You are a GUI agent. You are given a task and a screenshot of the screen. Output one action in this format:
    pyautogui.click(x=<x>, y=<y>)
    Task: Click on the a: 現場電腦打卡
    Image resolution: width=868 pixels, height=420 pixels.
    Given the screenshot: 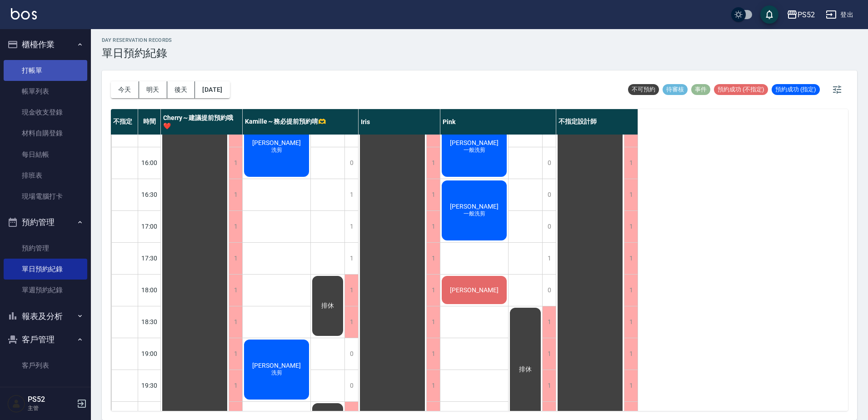 What is the action you would take?
    pyautogui.click(x=45, y=197)
    